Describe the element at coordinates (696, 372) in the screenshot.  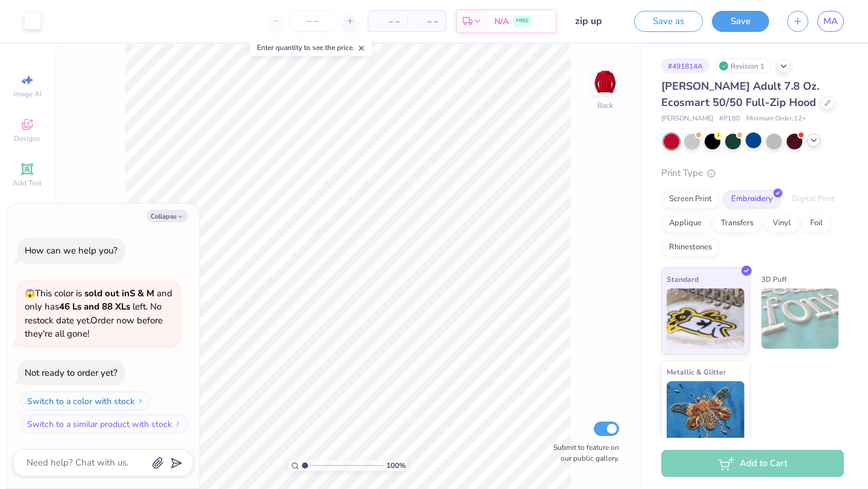
I see `span: Metallic & Glitter` at that location.